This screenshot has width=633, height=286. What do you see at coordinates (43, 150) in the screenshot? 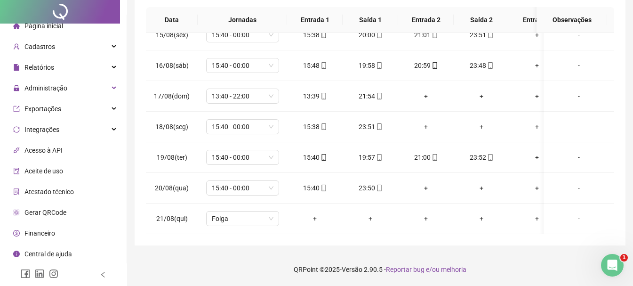
I see `span: Acesso à API` at bounding box center [43, 150].